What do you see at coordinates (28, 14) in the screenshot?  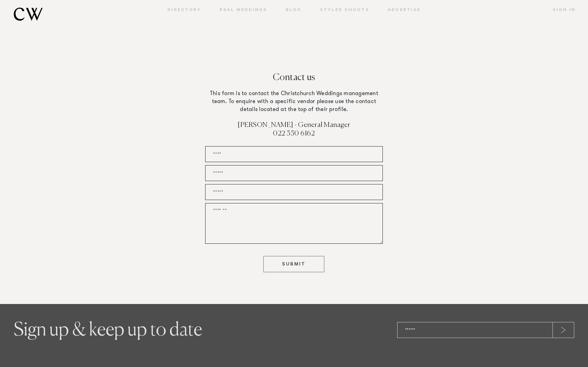 I see `img: monogram.svg` at bounding box center [28, 14].